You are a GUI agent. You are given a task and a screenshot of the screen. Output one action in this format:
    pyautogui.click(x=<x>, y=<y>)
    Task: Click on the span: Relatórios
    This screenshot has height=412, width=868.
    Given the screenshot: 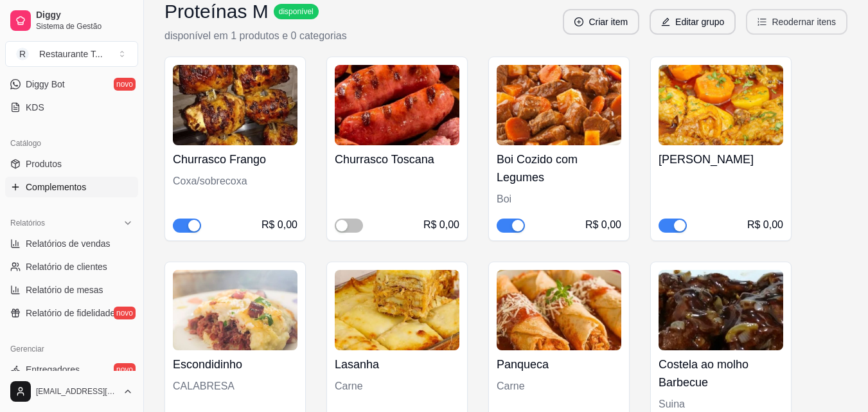 What is the action you would take?
    pyautogui.click(x=28, y=223)
    